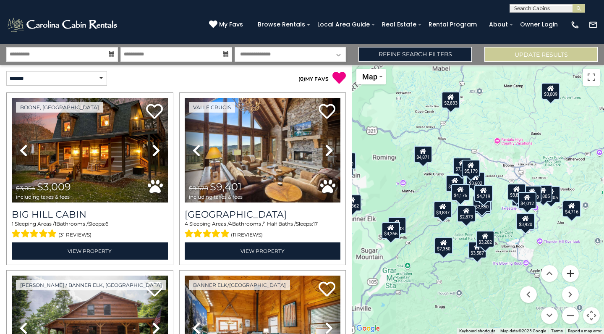 The height and width of the screenshot is (334, 604). What do you see at coordinates (529, 294) in the screenshot?
I see `button: Move left` at bounding box center [529, 294].